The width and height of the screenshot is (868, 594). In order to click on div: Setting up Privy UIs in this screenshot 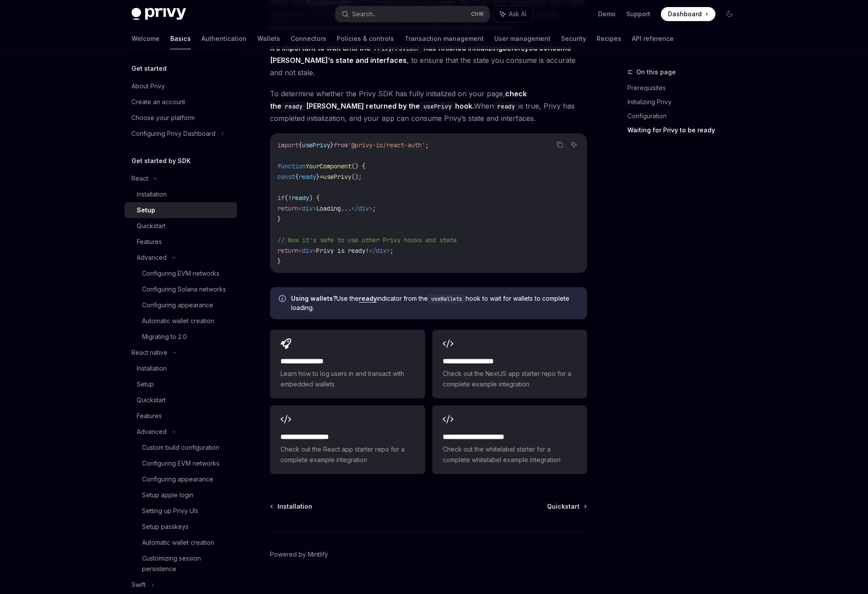, I will do `click(170, 511)`.